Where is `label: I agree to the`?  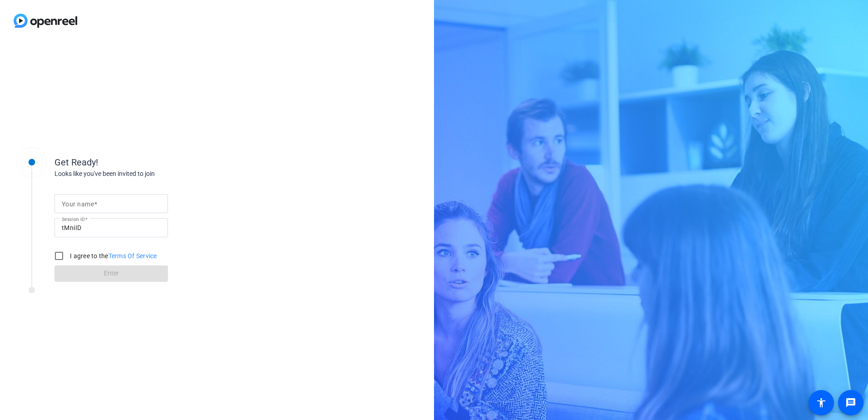 label: I agree to the is located at coordinates (113, 255).